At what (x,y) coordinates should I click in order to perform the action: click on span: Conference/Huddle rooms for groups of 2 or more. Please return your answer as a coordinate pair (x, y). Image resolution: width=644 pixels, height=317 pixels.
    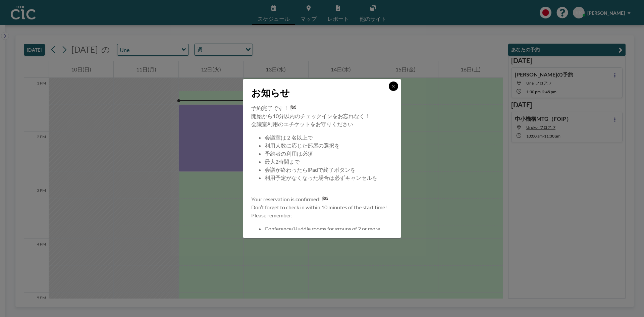
    Looking at the image, I should click on (322, 229).